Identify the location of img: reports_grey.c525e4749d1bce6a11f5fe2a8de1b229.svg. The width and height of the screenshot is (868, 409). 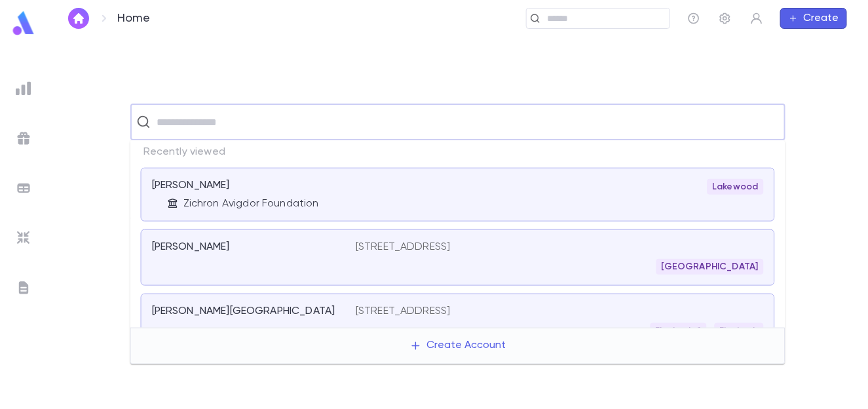
(23, 89).